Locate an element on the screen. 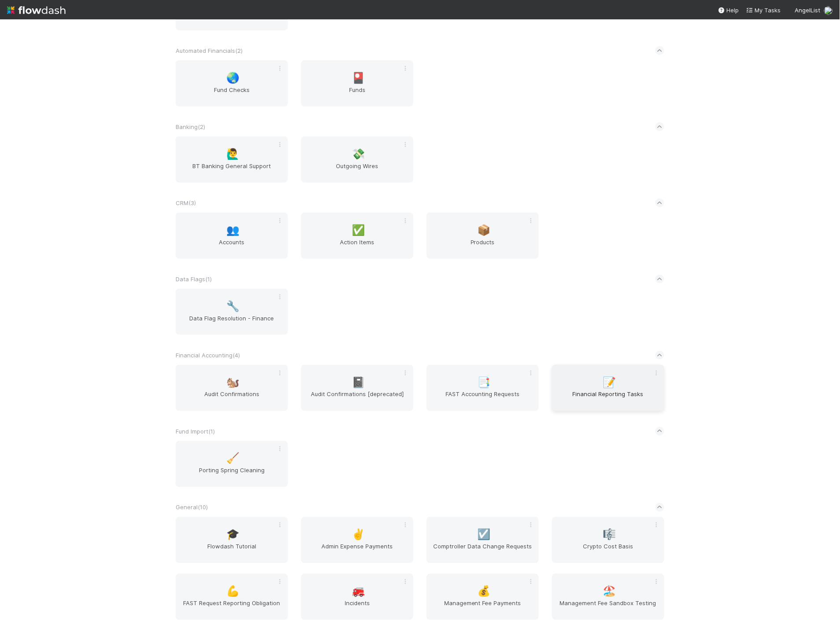 This screenshot has height=621, width=840. a: 💪FAST Request Reporting Obligation is located at coordinates (232, 597).